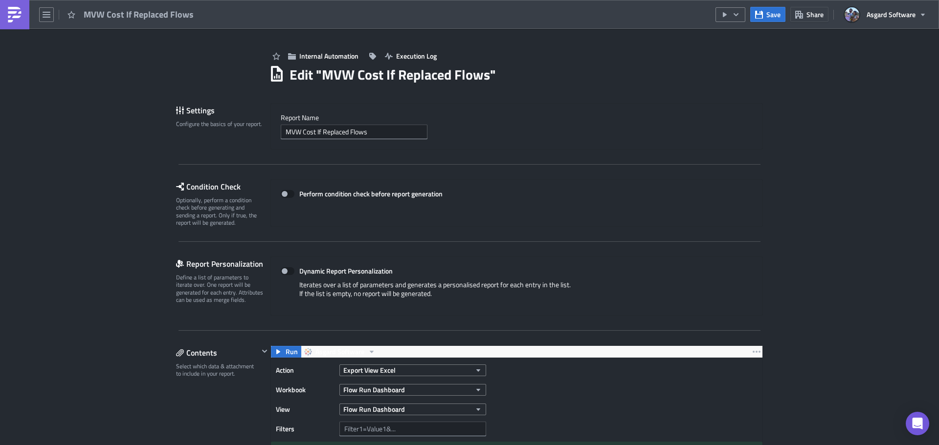 The height and width of the screenshot is (445, 939). Describe the element at coordinates (852, 15) in the screenshot. I see `img: Avatar` at that location.